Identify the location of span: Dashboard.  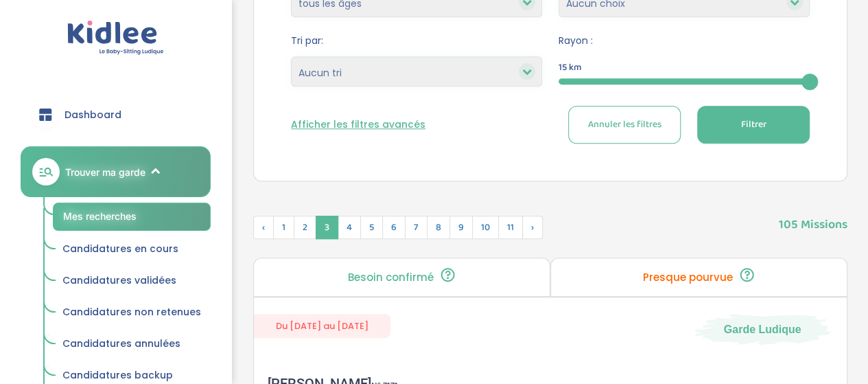
(92, 115).